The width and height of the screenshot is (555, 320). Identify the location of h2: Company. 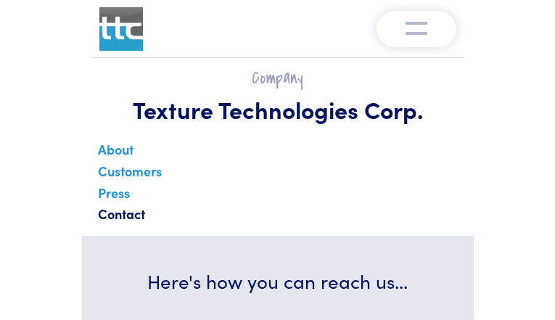
(278, 78).